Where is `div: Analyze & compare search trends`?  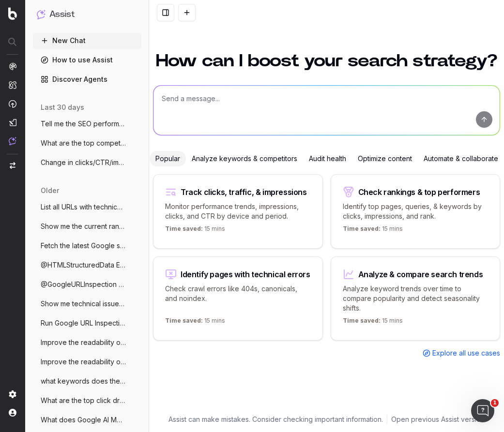 div: Analyze & compare search trends is located at coordinates (421, 274).